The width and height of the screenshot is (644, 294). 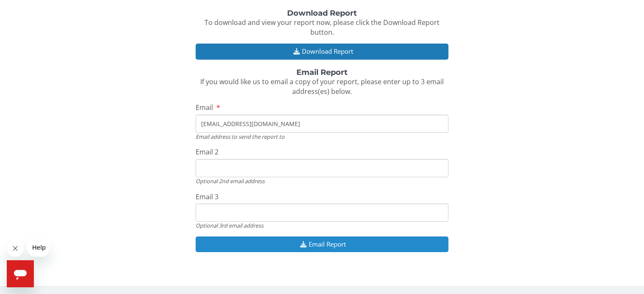 I want to click on div: Email address to send the report to, so click(x=322, y=137).